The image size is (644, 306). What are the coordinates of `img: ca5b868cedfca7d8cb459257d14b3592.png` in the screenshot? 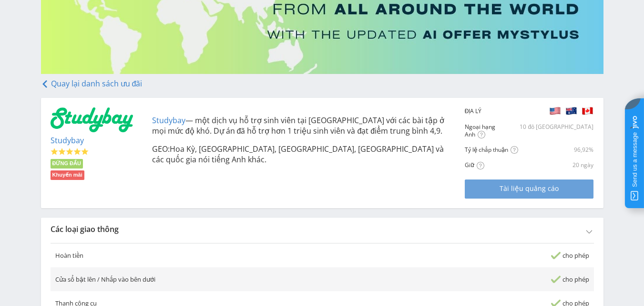 It's located at (571, 111).